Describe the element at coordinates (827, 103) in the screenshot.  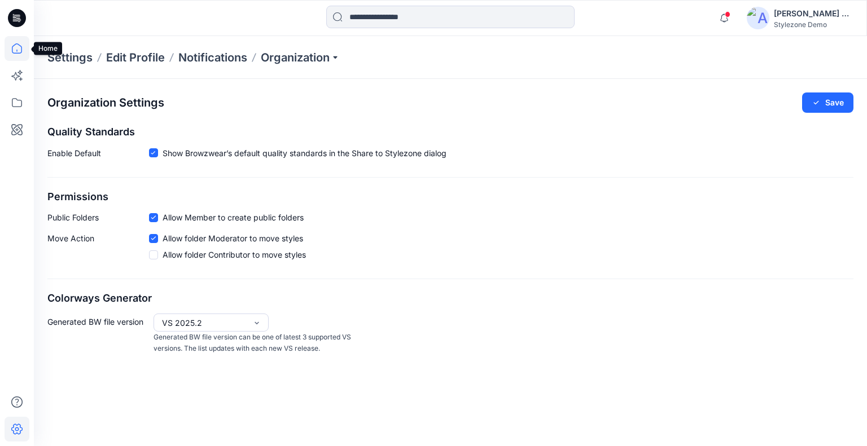
I see `button: Save` at that location.